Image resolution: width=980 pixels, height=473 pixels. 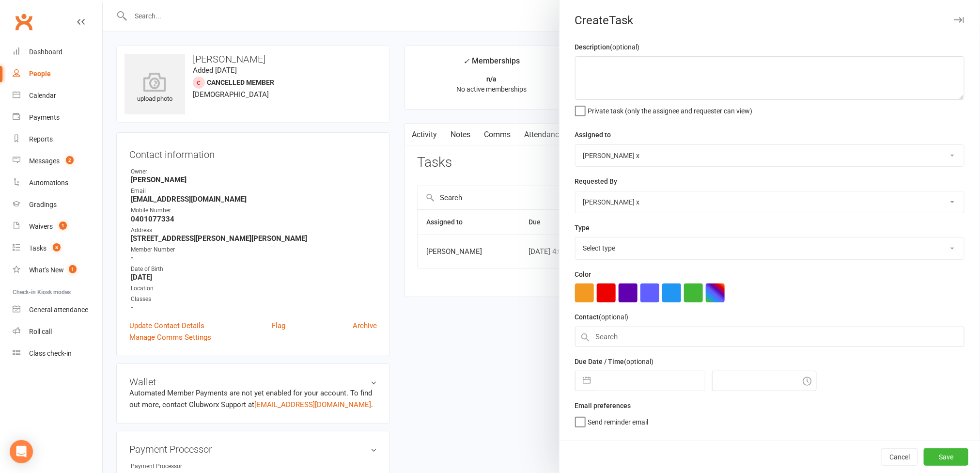 What do you see at coordinates (42, 95) in the screenshot?
I see `div: Calendar` at bounding box center [42, 95].